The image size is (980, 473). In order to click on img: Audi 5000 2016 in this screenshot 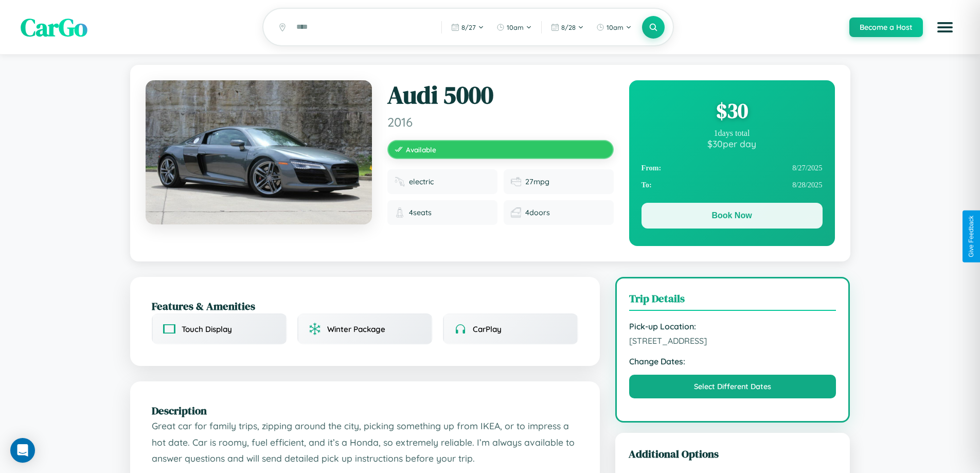, I will do `click(259, 153)`.